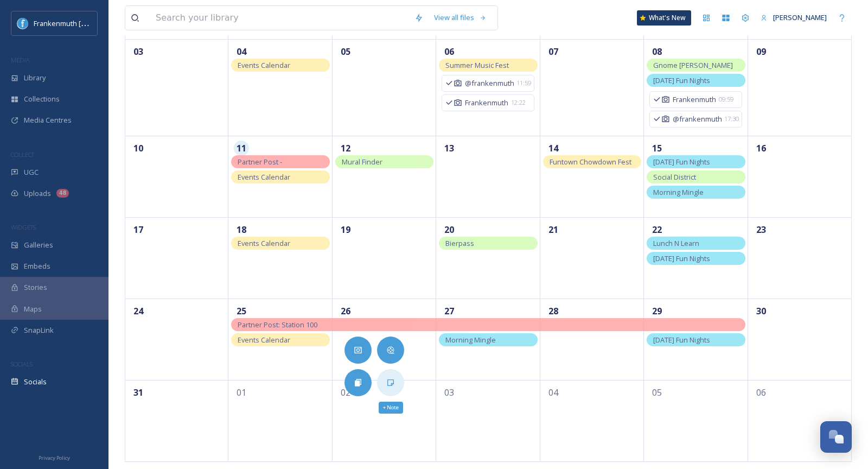  Describe the element at coordinates (55, 457) in the screenshot. I see `a: Privacy Policy` at that location.